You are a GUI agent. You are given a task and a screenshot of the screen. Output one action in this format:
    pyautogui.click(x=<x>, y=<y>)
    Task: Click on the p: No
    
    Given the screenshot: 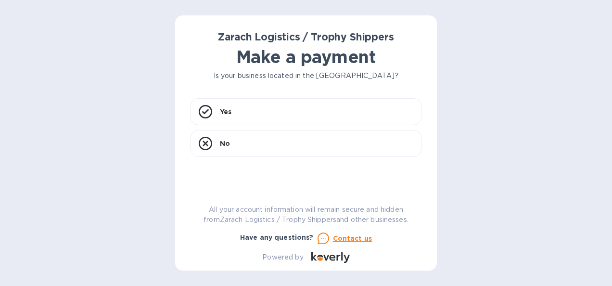 What is the action you would take?
    pyautogui.click(x=225, y=143)
    